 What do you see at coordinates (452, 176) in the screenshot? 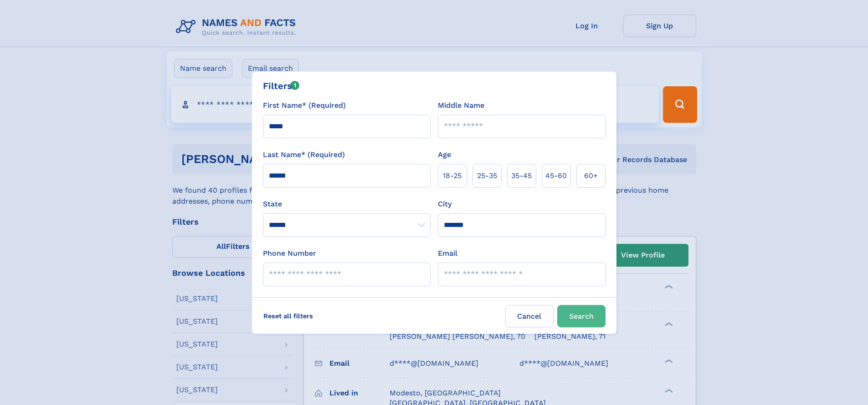
I see `span: 18‑25` at bounding box center [452, 176].